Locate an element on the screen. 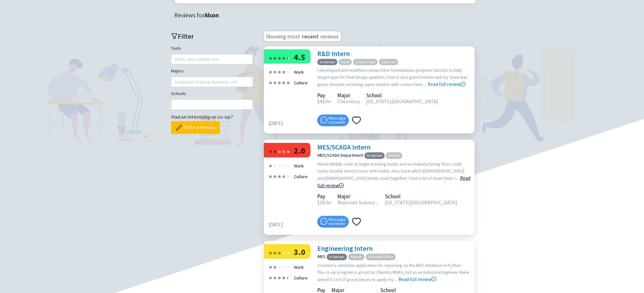 This screenshot has width=644, height=293. label: Majors is located at coordinates (178, 71).